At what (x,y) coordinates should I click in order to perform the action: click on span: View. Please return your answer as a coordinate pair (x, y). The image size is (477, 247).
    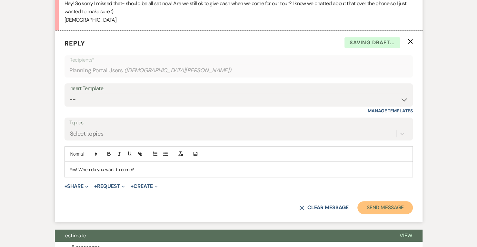
    Looking at the image, I should click on (405, 235).